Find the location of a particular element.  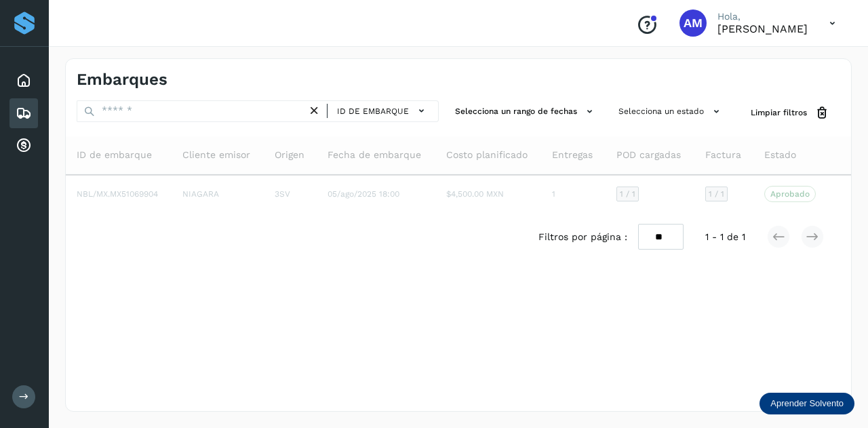

span: Filtros por página : is located at coordinates (583, 237).